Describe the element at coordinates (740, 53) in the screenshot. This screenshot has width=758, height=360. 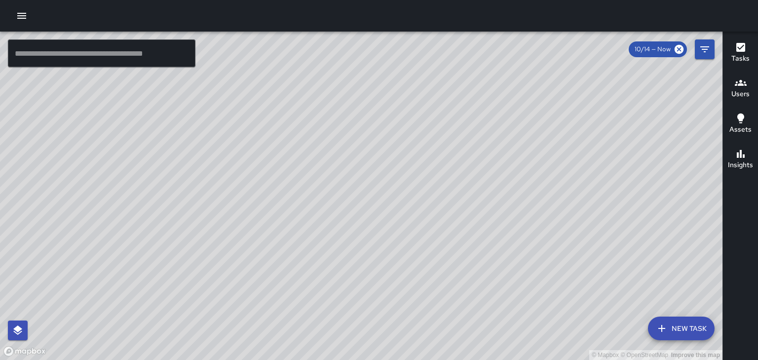
I see `button: Tasks` at that location.